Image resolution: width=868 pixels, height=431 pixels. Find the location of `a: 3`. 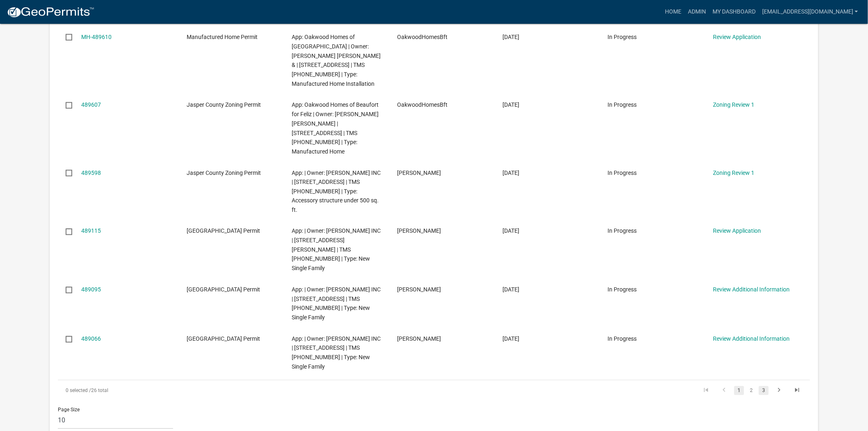

a: 3 is located at coordinates (764, 391).